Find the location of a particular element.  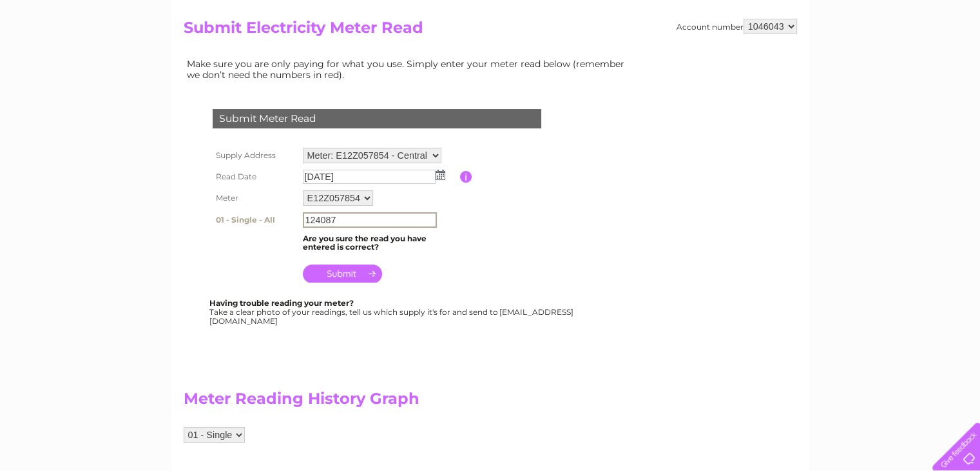

a: Telecoms is located at coordinates (841, 59).